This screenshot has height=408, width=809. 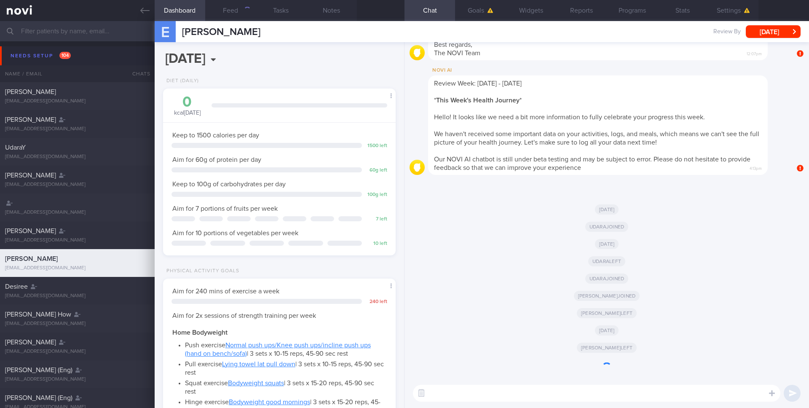 I want to click on div: 10 left, so click(x=377, y=244).